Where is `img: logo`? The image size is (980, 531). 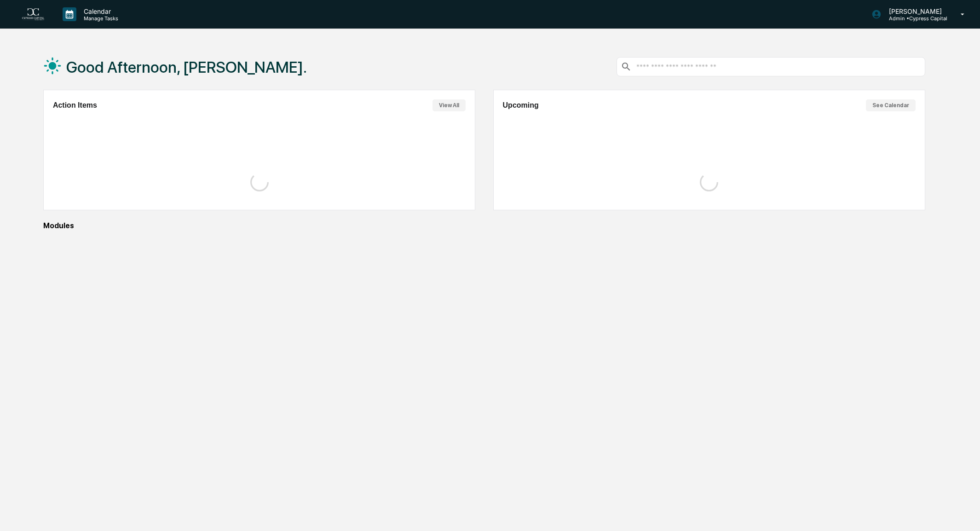
img: logo is located at coordinates (33, 14).